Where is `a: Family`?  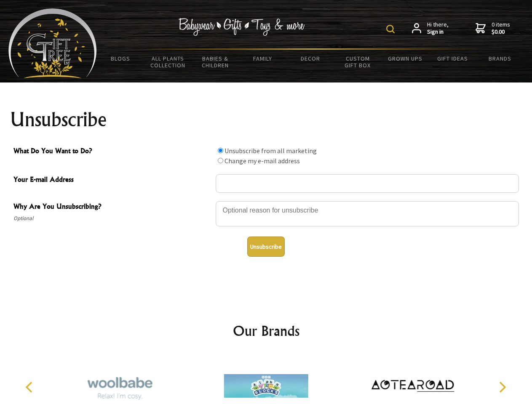
a: Family is located at coordinates (263, 59).